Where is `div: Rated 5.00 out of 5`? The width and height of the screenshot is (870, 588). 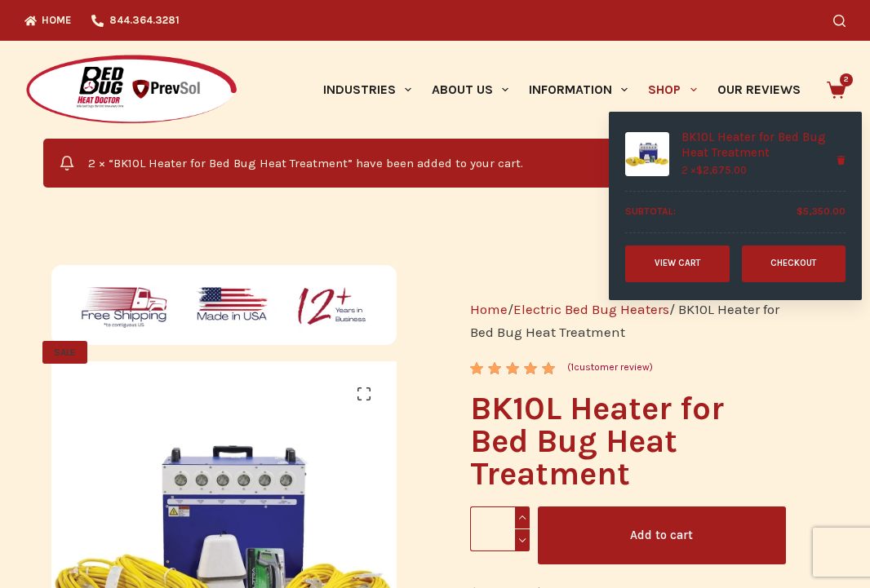
div: Rated 5.00 out of 5 is located at coordinates (513, 368).